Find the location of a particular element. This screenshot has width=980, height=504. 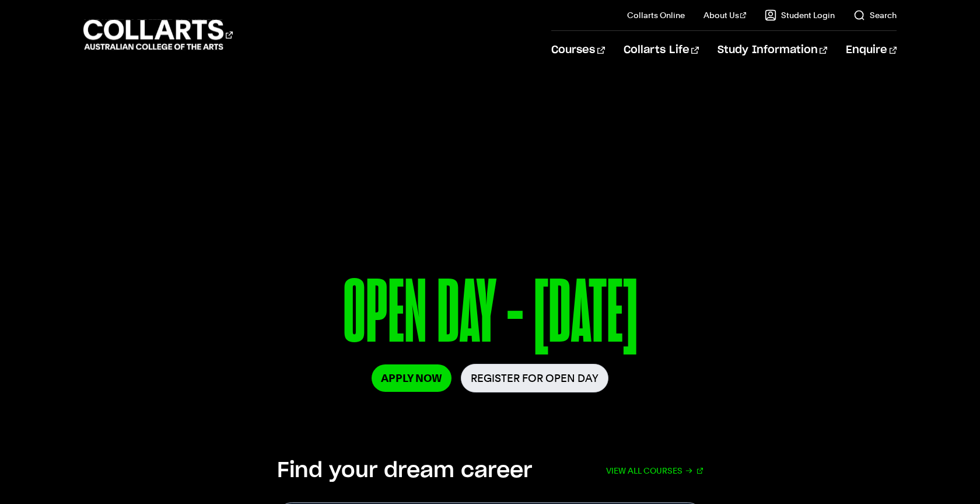

a: About Us is located at coordinates (725, 15).